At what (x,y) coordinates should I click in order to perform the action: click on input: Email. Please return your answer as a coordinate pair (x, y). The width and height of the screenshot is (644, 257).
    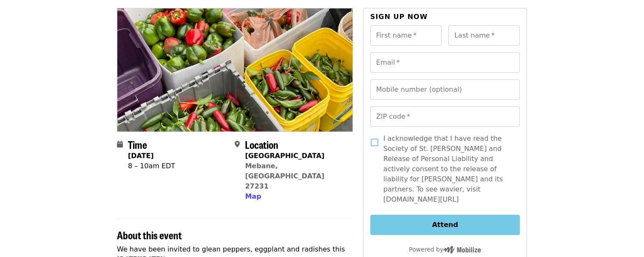
    Looking at the image, I should click on (445, 63).